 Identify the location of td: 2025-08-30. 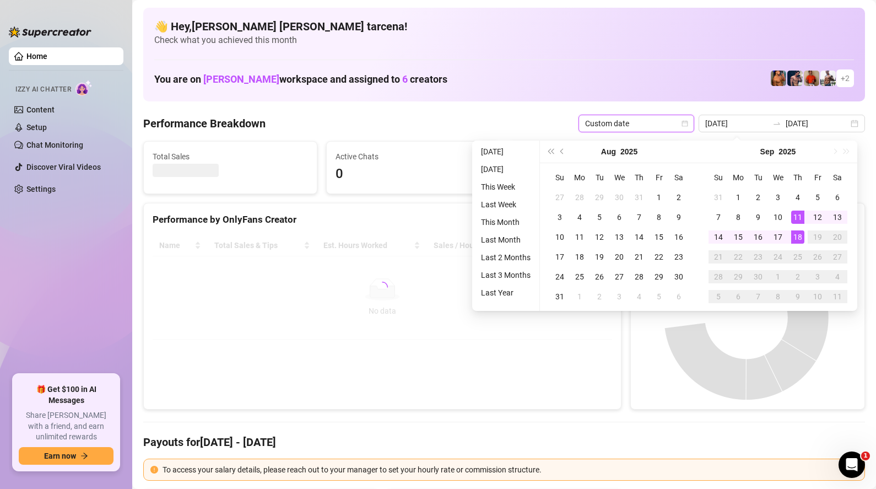
(679, 276).